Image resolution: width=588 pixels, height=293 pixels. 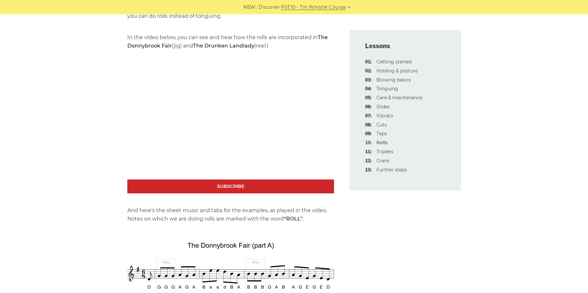 What do you see at coordinates (368, 170) in the screenshot?
I see `span: 13:` at bounding box center [368, 170].